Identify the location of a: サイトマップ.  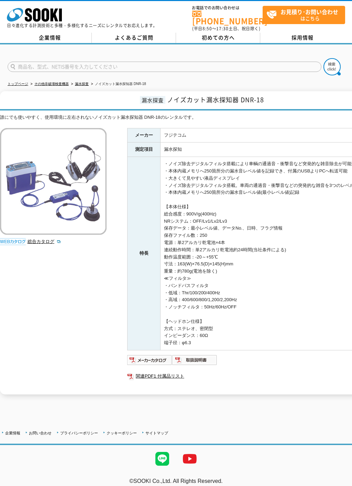
(157, 433).